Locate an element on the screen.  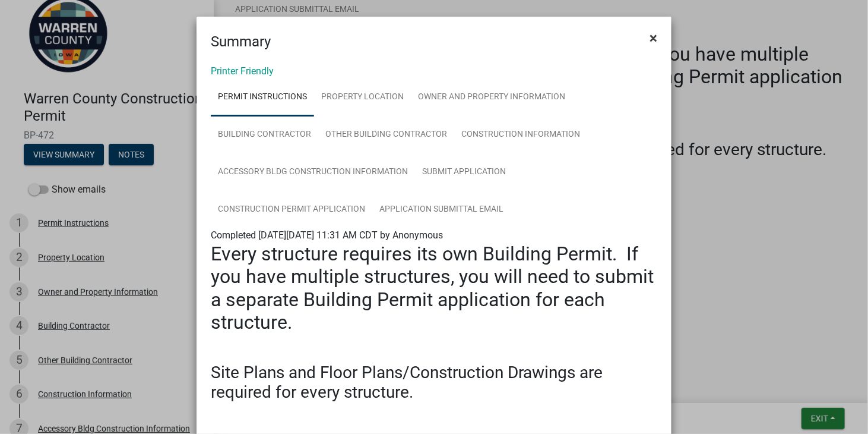
a: Owner and Property Information is located at coordinates (491, 98).